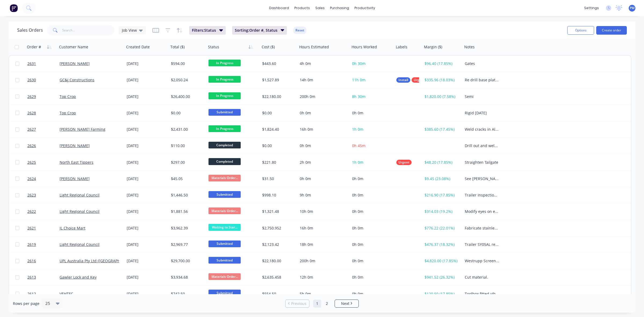 The width and height of the screenshot is (644, 317). I want to click on span: 2624, so click(31, 179).